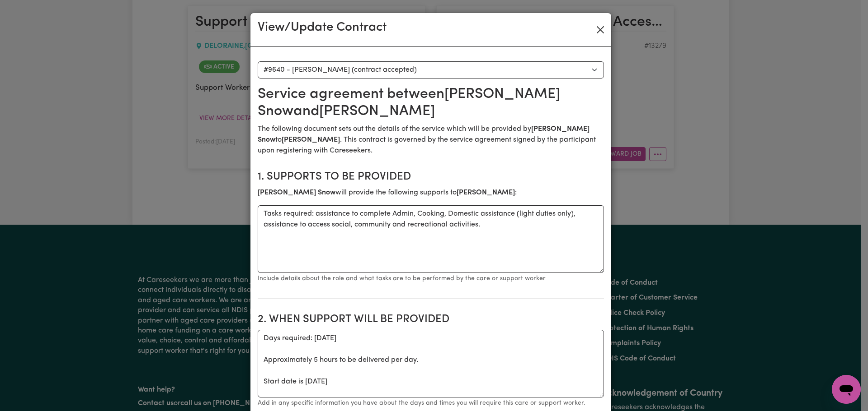 The width and height of the screenshot is (868, 411). Describe the element at coordinates (421, 403) in the screenshot. I see `small: Add in any specific information you have about the days and times you will require this care or s...` at that location.